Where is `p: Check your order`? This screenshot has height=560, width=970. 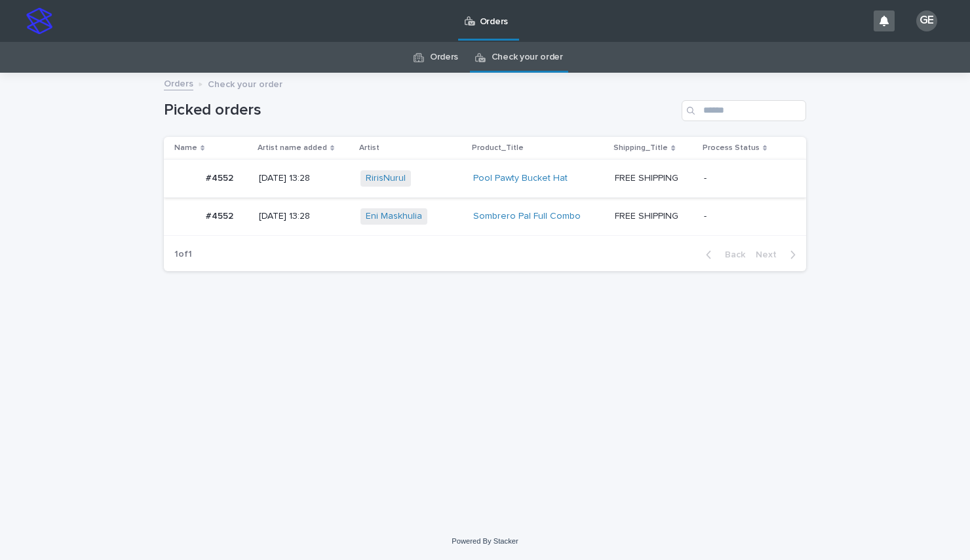
p: Check your order is located at coordinates (245, 83).